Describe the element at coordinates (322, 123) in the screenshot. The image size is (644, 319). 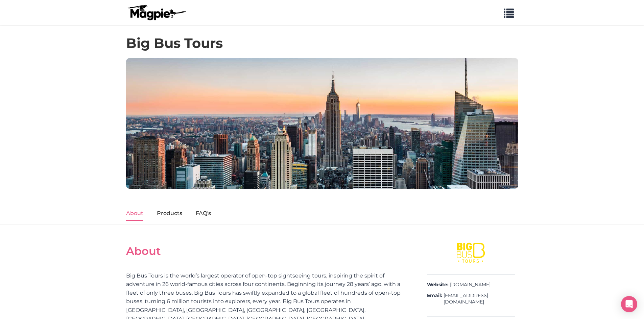
I see `img: Big Bus Tours banner` at that location.